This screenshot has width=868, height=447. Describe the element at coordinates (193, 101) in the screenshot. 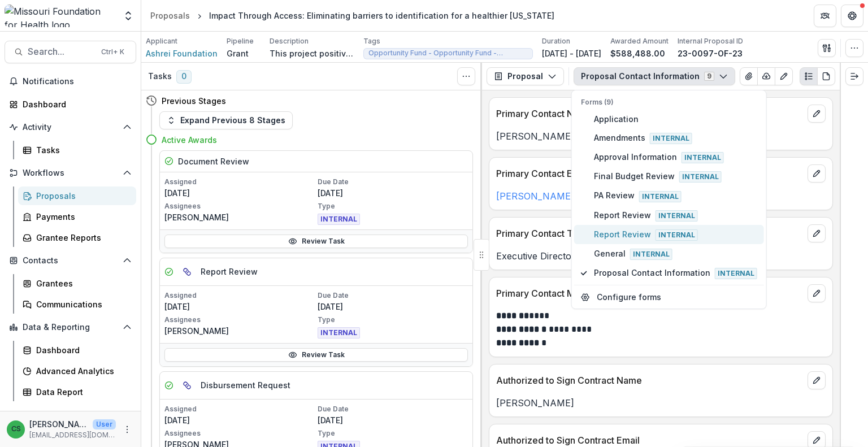

I see `h4: Previous Stages` at that location.